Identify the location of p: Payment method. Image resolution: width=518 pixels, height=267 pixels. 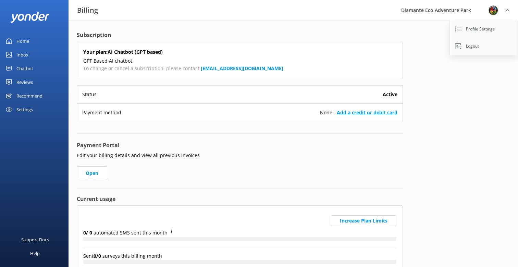
(102, 113).